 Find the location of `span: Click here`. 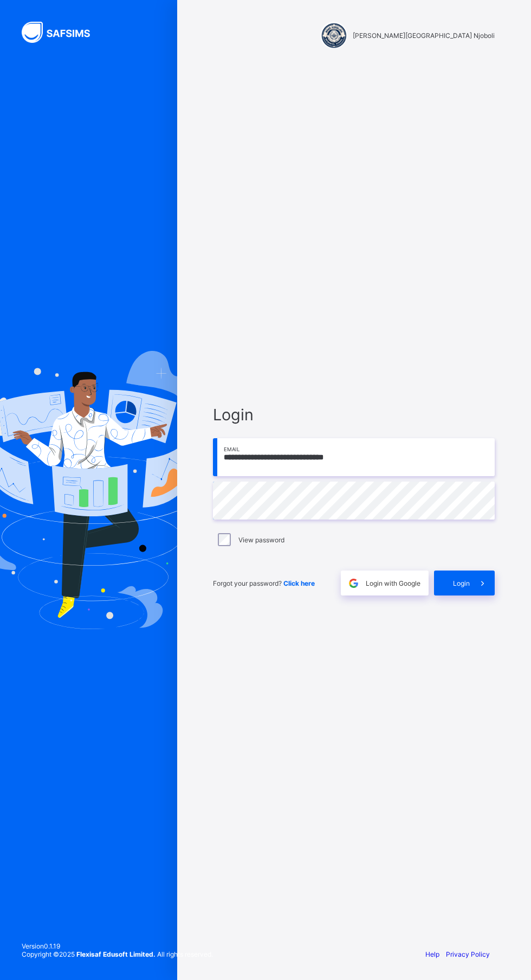

span: Click here is located at coordinates (299, 583).